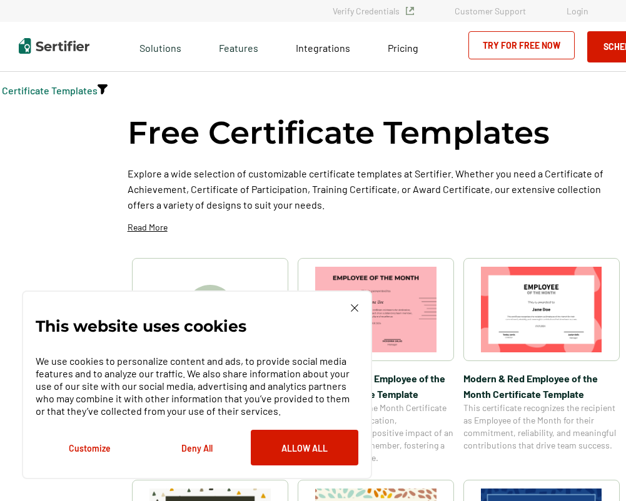 The width and height of the screenshot is (626, 501). I want to click on span: Integrations, so click(323, 48).